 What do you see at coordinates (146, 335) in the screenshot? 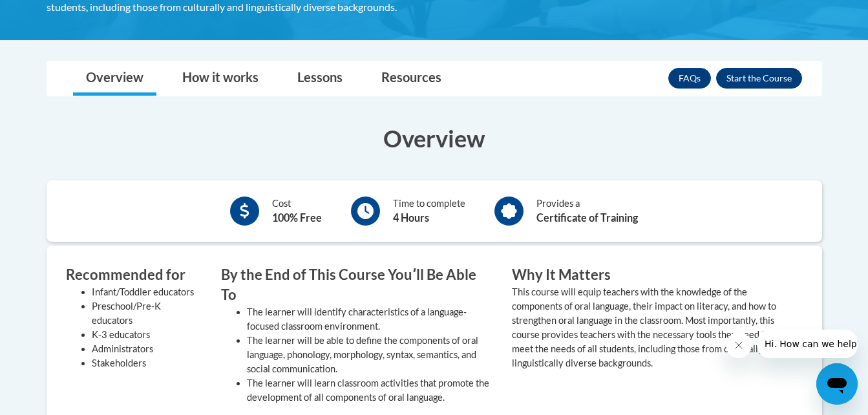
I see `li: K-3 educators` at bounding box center [146, 335].